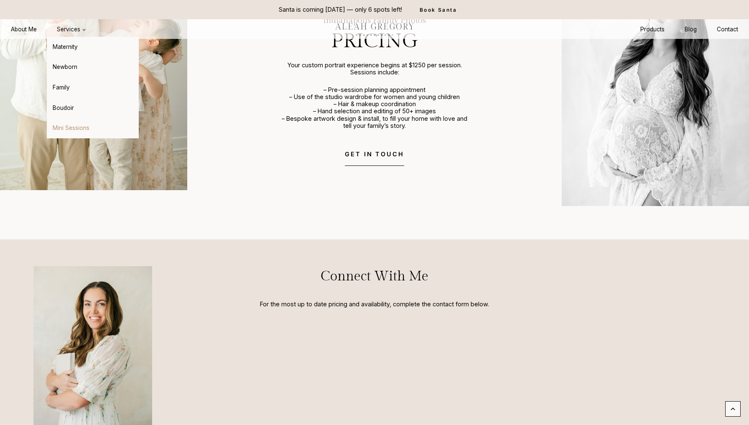  I want to click on a: Scroll to top, so click(732, 409).